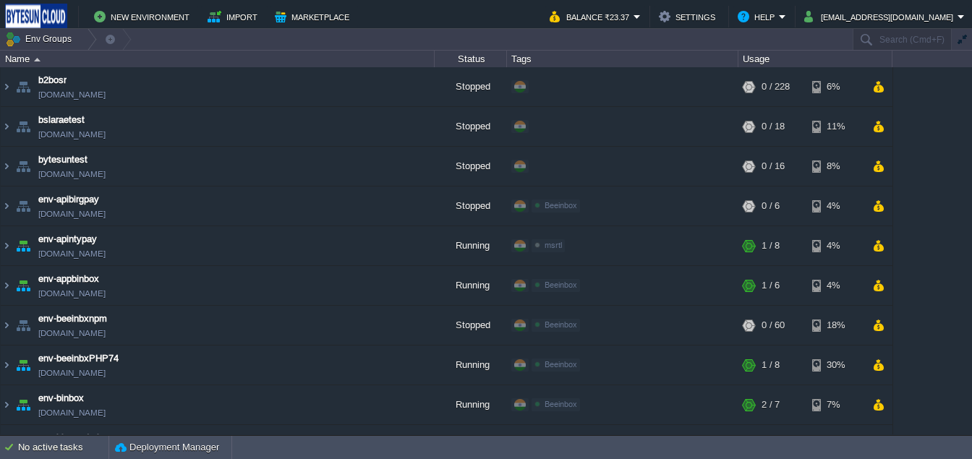 The height and width of the screenshot is (459, 972). What do you see at coordinates (623, 59) in the screenshot?
I see `div: Tags` at bounding box center [623, 59].